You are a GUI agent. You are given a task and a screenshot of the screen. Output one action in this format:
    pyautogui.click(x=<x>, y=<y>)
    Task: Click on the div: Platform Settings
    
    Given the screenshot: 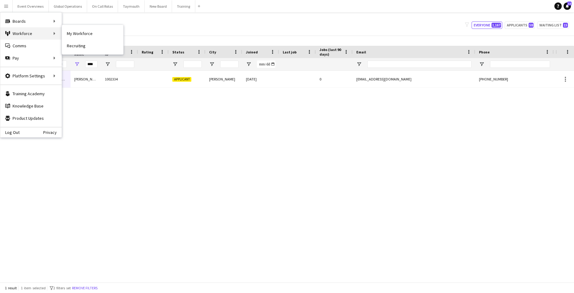 What is the action you would take?
    pyautogui.click(x=31, y=76)
    